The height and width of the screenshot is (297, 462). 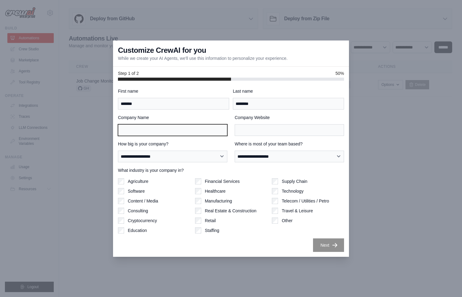 What do you see at coordinates (143, 201) in the screenshot?
I see `label: Content / Media` at bounding box center [143, 201].